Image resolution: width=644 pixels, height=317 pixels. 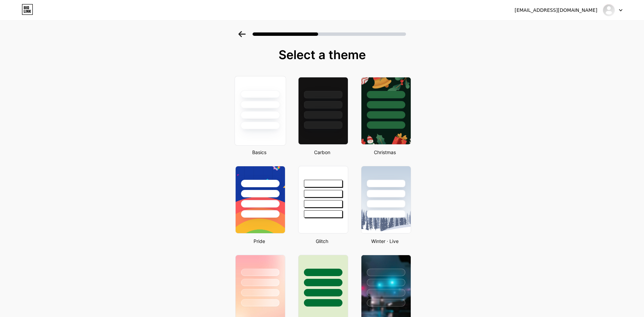 I want to click on div: Christmas, so click(x=385, y=152).